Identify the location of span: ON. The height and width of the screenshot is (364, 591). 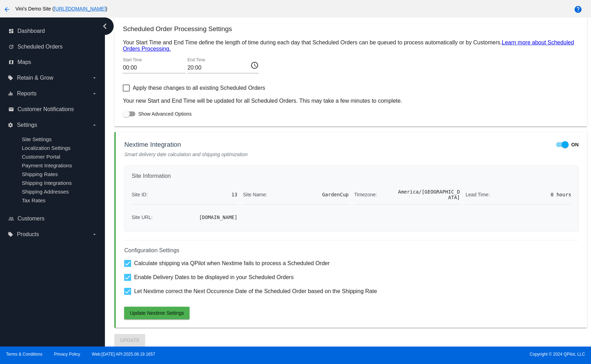
(575, 145).